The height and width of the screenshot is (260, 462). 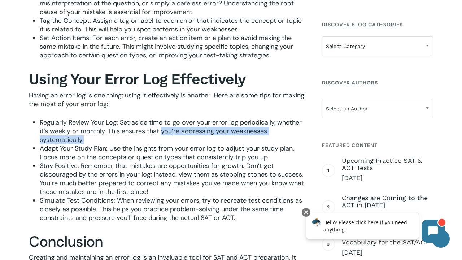 I want to click on h2: Conclusion, so click(x=167, y=241).